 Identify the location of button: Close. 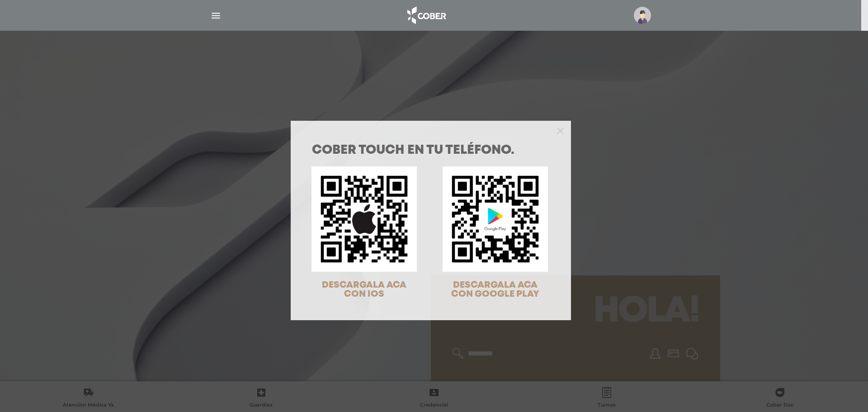
(560, 130).